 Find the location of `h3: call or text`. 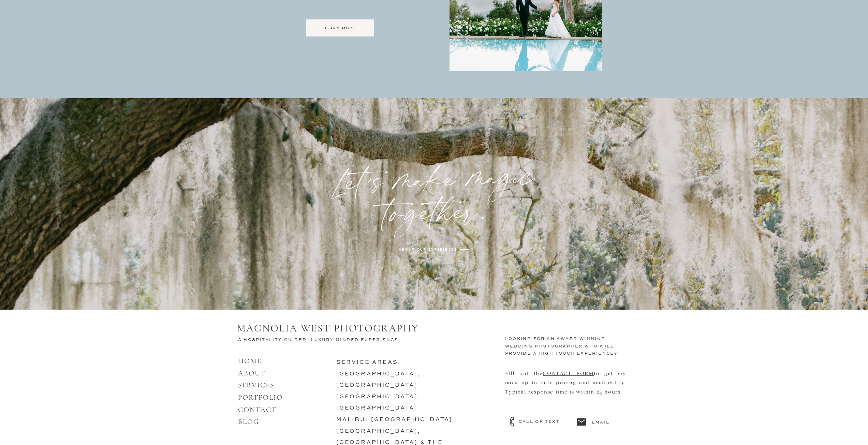

h3: call or text is located at coordinates (545, 422).